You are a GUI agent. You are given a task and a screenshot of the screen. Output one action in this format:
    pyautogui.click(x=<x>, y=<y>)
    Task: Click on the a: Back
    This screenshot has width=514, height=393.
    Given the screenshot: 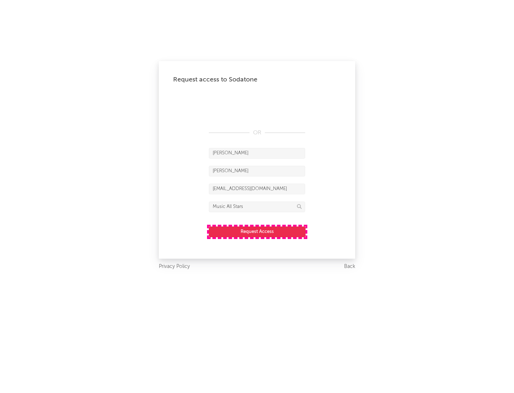 What is the action you would take?
    pyautogui.click(x=350, y=266)
    